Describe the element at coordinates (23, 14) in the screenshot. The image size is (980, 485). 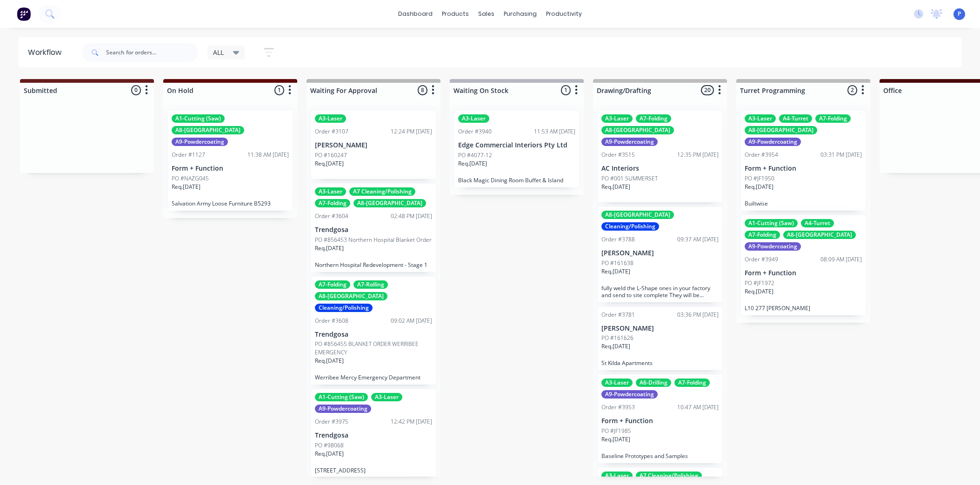
I see `img: Factory` at that location.